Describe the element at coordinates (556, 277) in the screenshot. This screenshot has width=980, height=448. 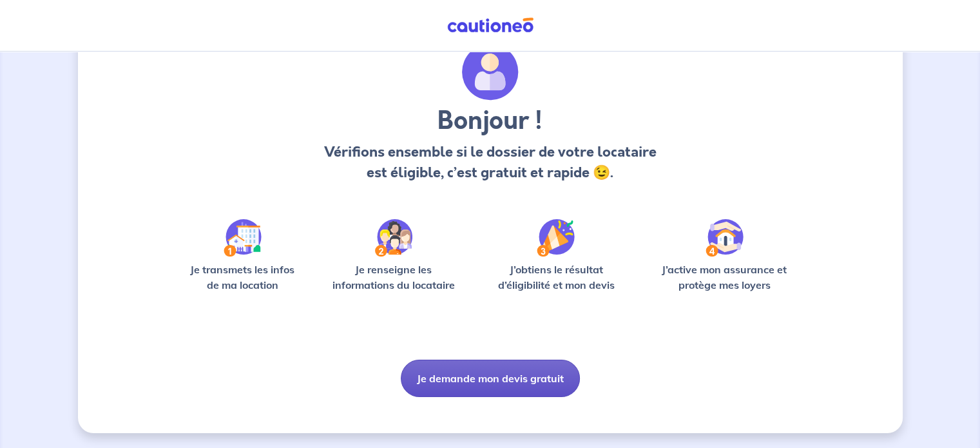
I see `p: J’obtiens le résultat d’éligibilité et mon devis` at that location.